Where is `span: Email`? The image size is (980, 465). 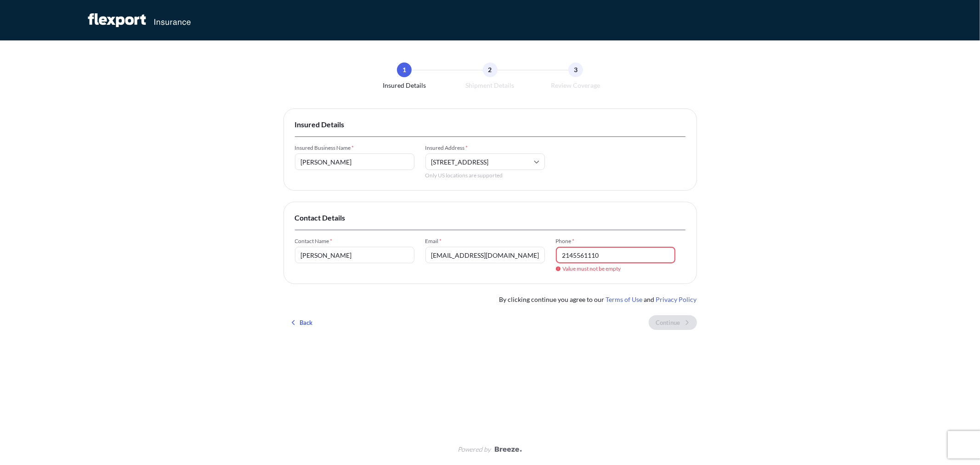 span: Email is located at coordinates (485, 241).